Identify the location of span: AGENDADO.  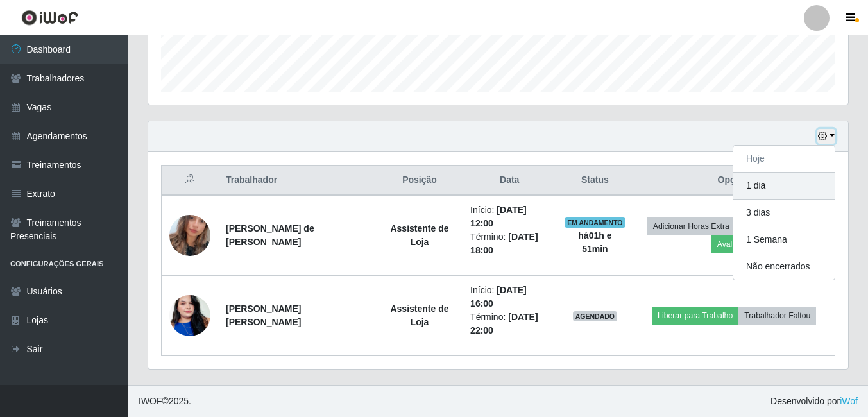
(596, 316).